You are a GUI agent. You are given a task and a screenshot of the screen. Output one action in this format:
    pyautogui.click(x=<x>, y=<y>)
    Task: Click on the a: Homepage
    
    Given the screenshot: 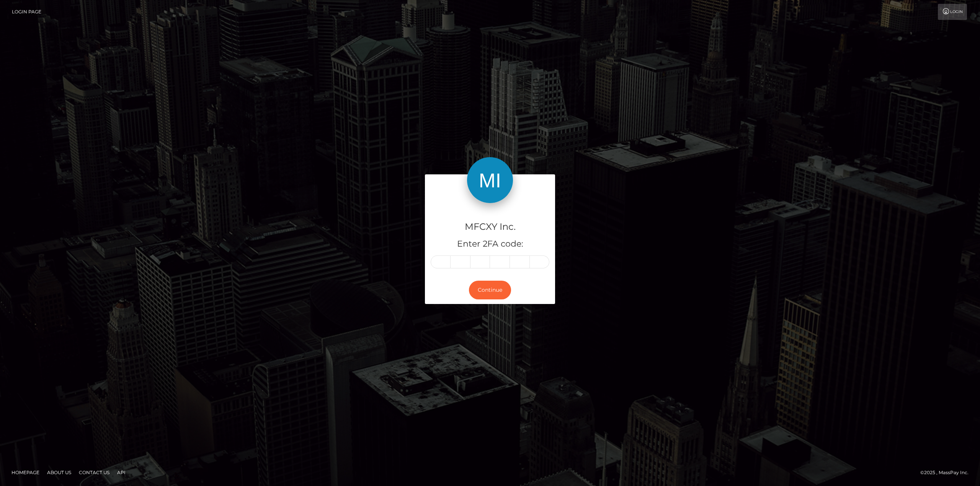 What is the action you would take?
    pyautogui.click(x=26, y=472)
    